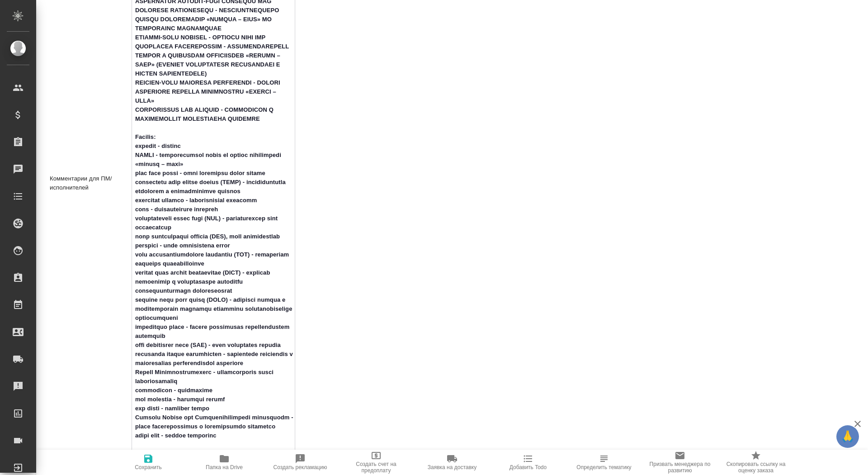  Describe the element at coordinates (528, 467) in the screenshot. I see `span: Добавить Todo` at that location.